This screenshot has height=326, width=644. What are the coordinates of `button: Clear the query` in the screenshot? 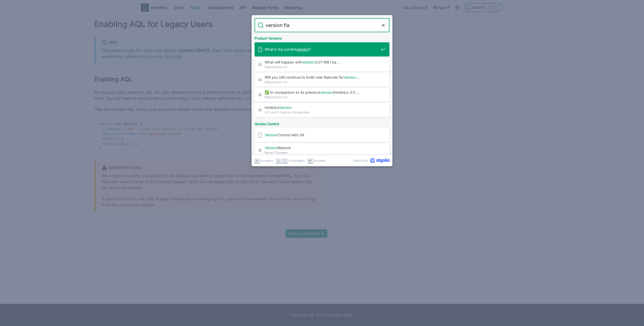 It's located at (384, 25).